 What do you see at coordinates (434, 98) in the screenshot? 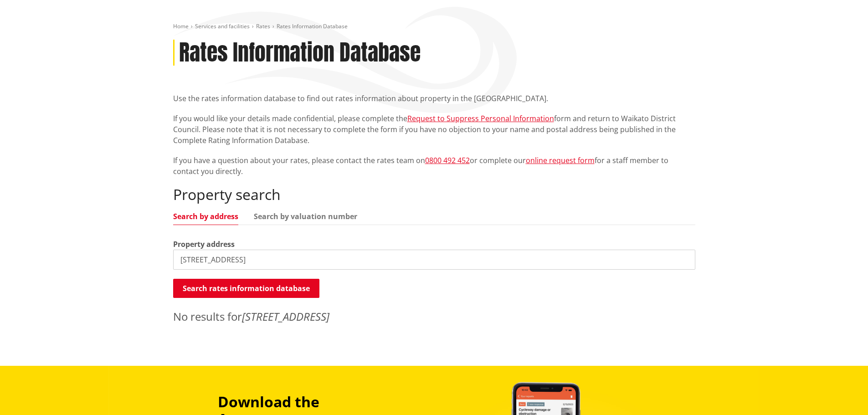
I see `p: Use the rates information database to find out rates information about property in the [GEOGRAPHI...` at bounding box center [434, 98].